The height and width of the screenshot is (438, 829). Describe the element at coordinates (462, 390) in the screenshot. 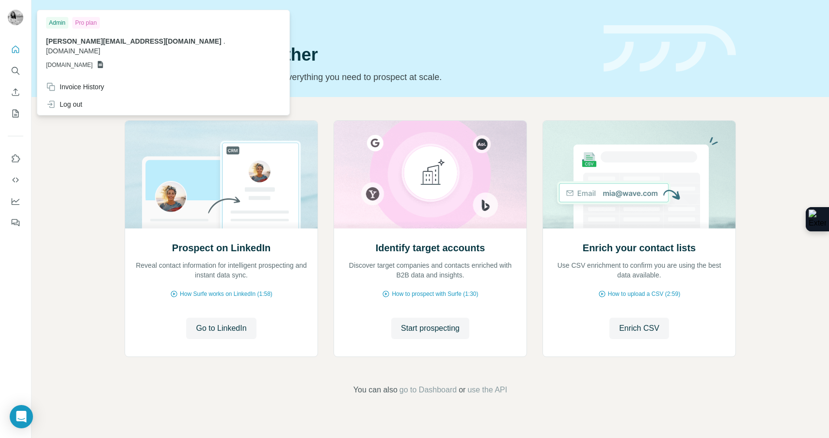

I see `span: or` at that location.